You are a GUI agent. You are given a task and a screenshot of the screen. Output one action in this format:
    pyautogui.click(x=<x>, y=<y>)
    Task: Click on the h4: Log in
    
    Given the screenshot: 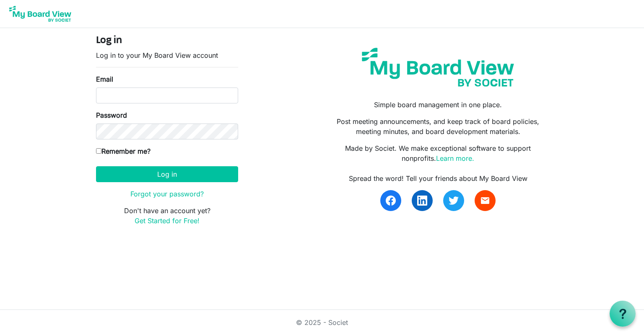 What is the action you would take?
    pyautogui.click(x=167, y=41)
    